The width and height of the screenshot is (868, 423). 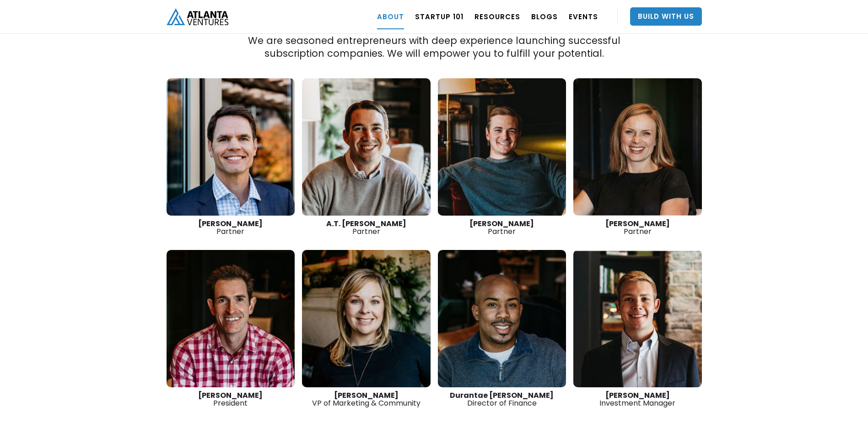 I want to click on a: RESOURCES, so click(x=498, y=17).